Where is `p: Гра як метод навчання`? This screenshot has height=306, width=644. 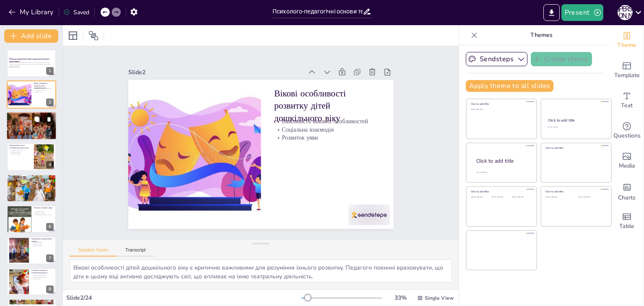
p: Гра як метод навчання is located at coordinates (31, 116).